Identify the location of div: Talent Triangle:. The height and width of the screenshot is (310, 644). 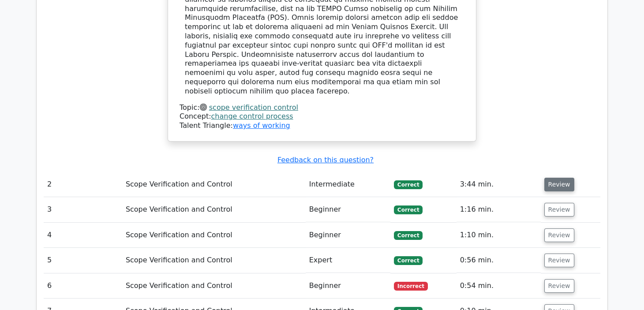
(322, 117).